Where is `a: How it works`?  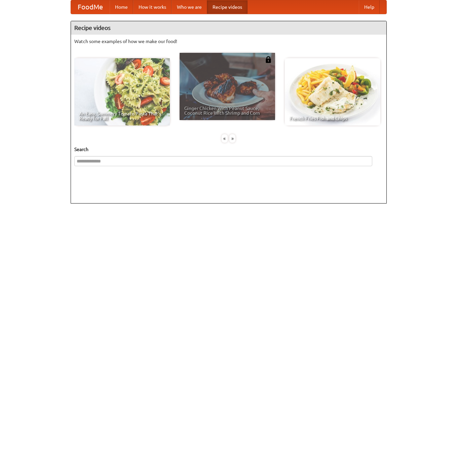
a: How it works is located at coordinates (152, 7).